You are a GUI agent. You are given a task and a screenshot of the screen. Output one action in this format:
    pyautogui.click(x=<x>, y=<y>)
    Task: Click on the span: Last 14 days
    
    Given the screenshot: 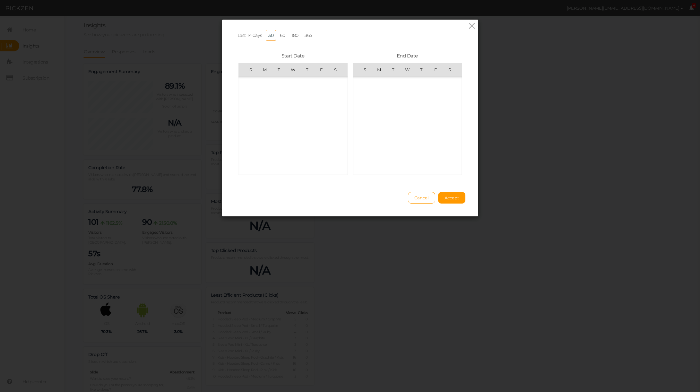 What is the action you would take?
    pyautogui.click(x=250, y=35)
    